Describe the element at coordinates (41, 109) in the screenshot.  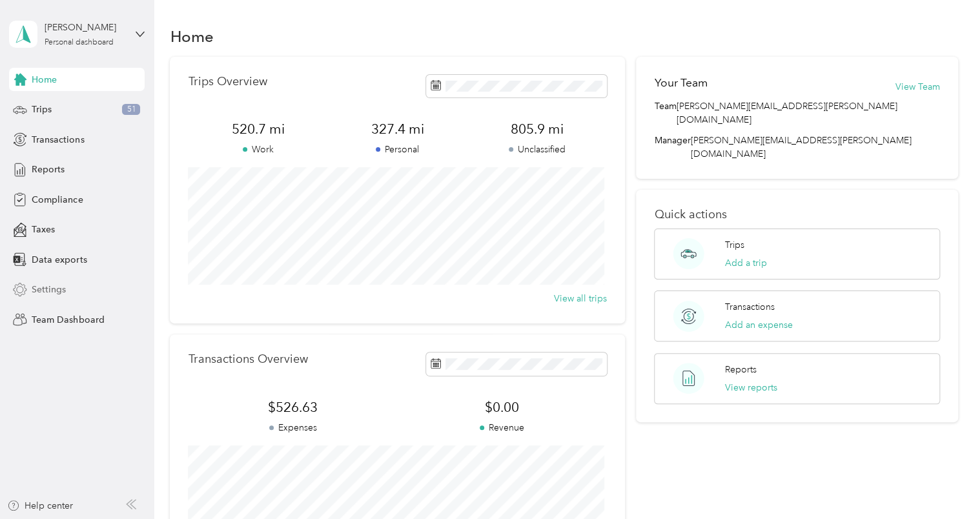
I see `span: Trips` at that location.